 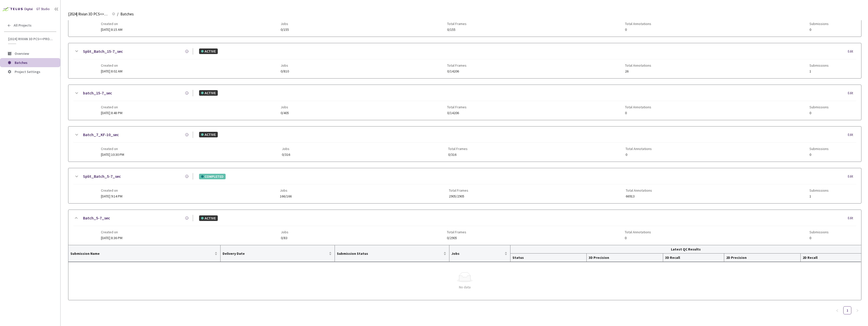 What do you see at coordinates (639, 196) in the screenshot?
I see `span: 66913` at bounding box center [639, 196].